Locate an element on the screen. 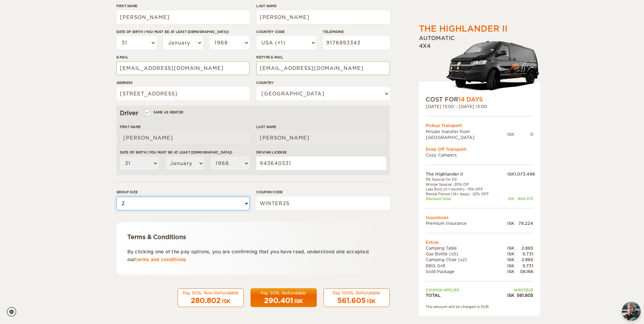 Image resolution: width=644 pixels, height=324 pixels. label: Country Code is located at coordinates (286, 32).